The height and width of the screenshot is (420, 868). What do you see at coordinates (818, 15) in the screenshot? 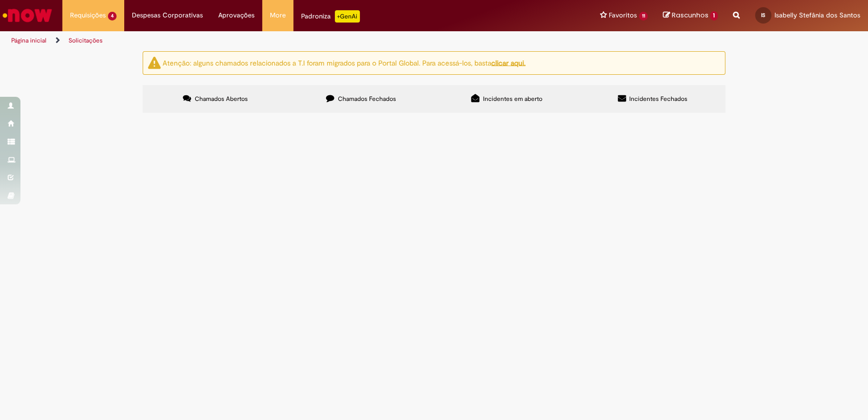
I see `span: Isabelly Stefânia dos Santos` at bounding box center [818, 15].